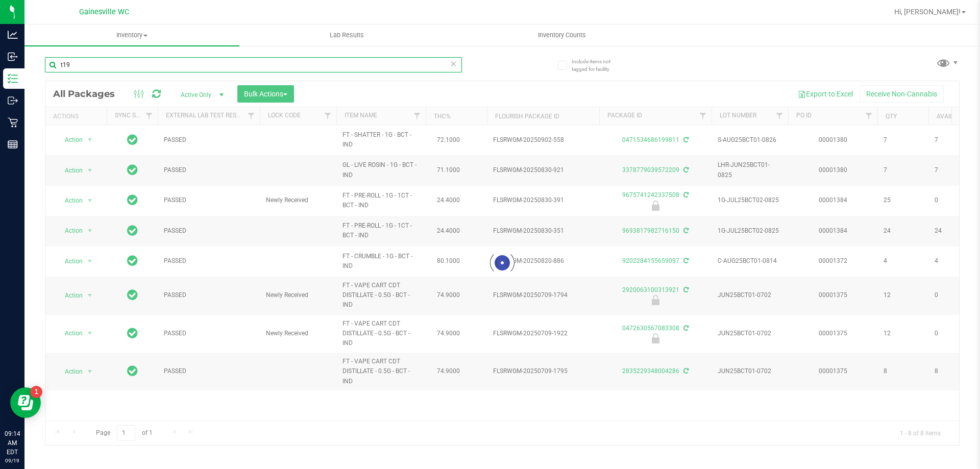  Describe the element at coordinates (347, 35) in the screenshot. I see `span: Lab Results` at that location.